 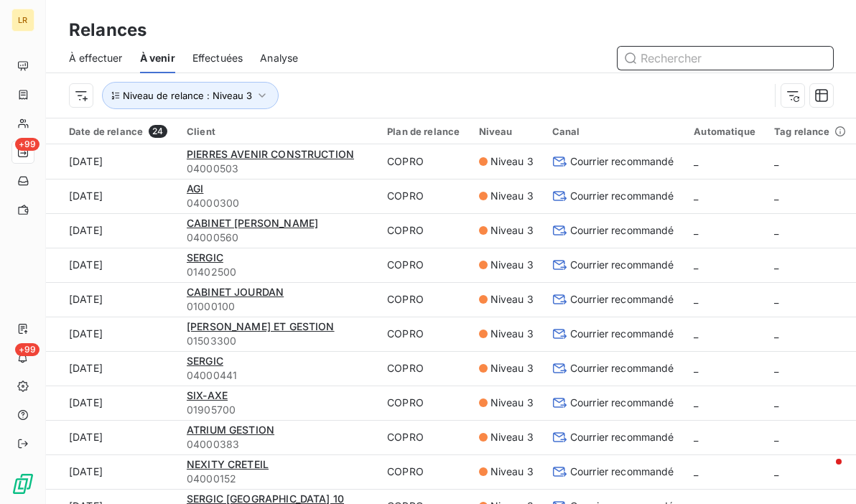 What do you see at coordinates (207, 395) in the screenshot?
I see `span: SIX-AXE` at bounding box center [207, 395].